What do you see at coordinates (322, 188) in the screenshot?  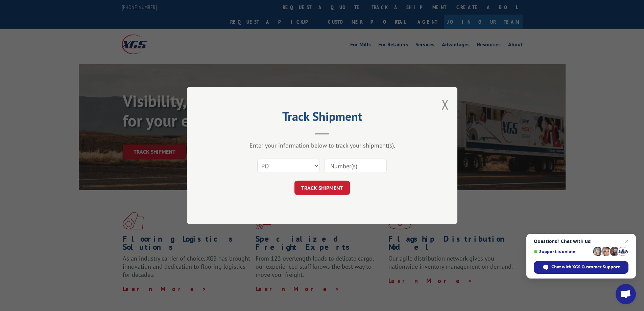 I see `button: TRACK SHIPMENT` at bounding box center [322, 188].